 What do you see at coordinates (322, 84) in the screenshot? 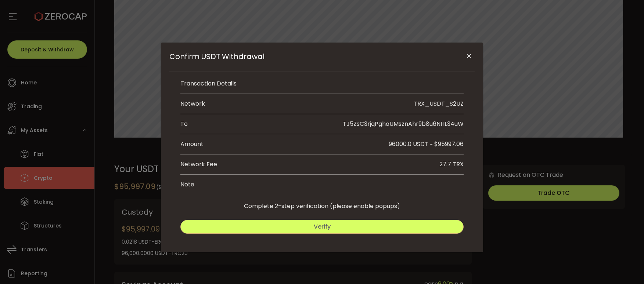
I see `li: Transaction Details` at bounding box center [322, 84].